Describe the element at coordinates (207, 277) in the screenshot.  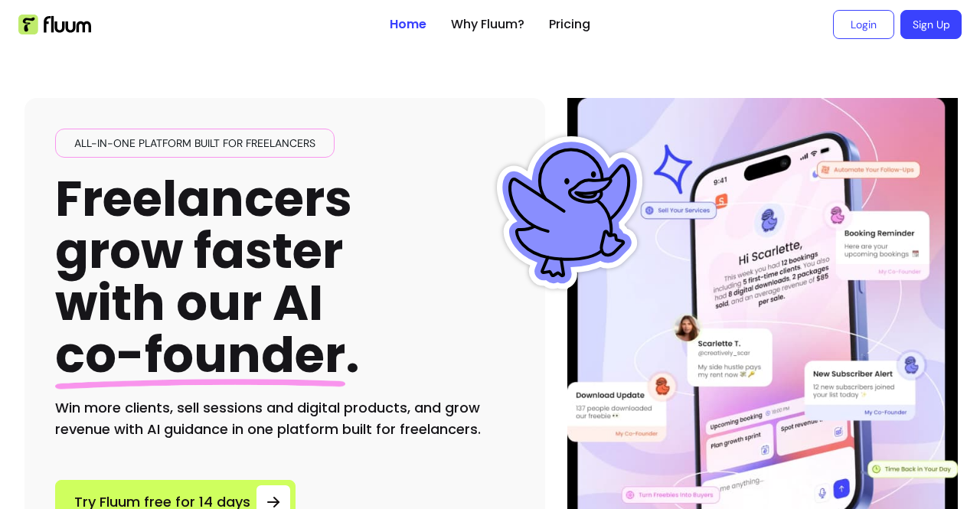
I see `h1: Freelancers grow faster with our AI .` at that location.